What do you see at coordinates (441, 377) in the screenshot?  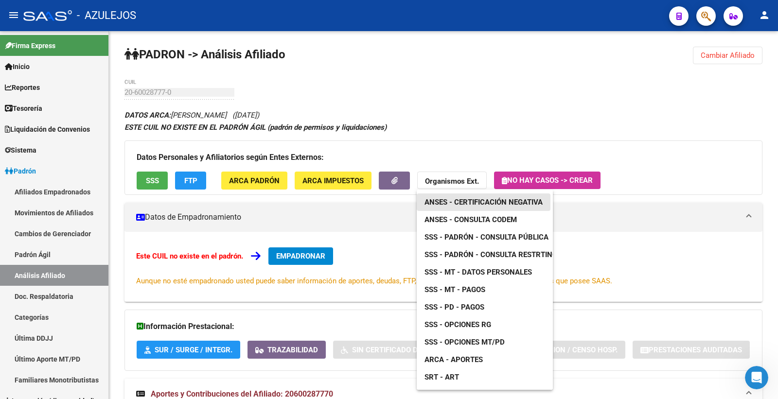 I see `span: SRT - ART` at bounding box center [441, 377].